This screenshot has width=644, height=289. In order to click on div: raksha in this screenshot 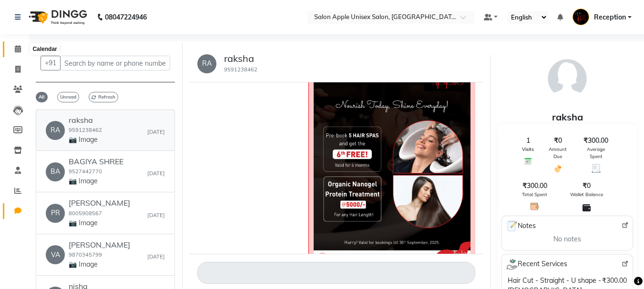, I will do `click(567, 117)`.